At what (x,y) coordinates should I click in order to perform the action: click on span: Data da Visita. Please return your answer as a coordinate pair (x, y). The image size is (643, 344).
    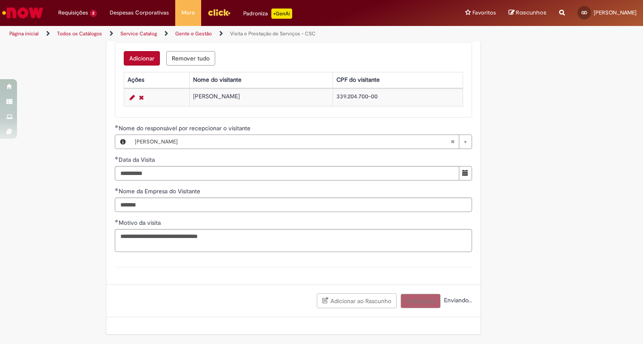
    Looking at the image, I should click on (137, 159).